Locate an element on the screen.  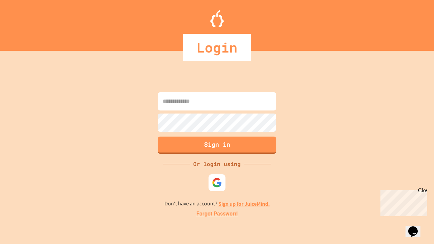
p: Don't have an account? is located at coordinates (217, 204).